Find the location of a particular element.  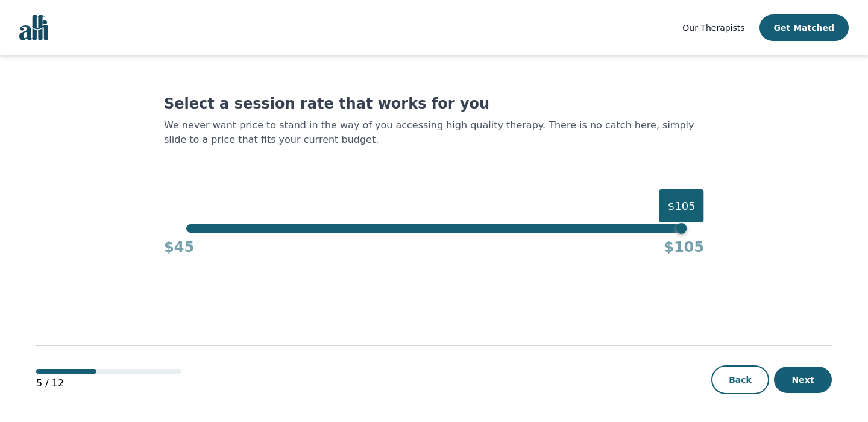

h4: $45 is located at coordinates (179, 247).